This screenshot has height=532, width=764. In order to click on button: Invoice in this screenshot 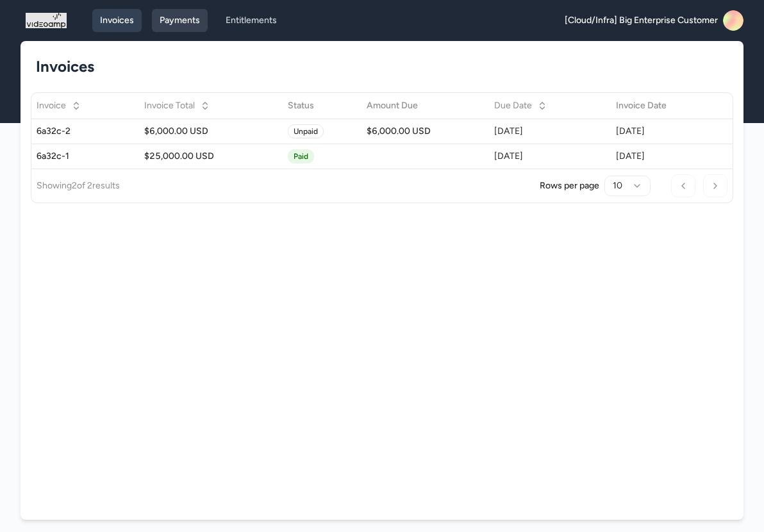, I will do `click(59, 106)`.